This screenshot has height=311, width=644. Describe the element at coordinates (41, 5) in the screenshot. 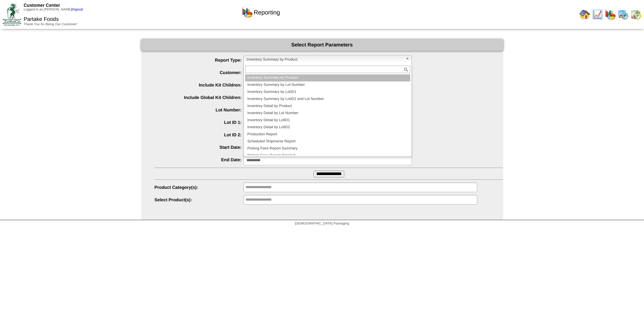

I see `span: Customer Center` at that location.